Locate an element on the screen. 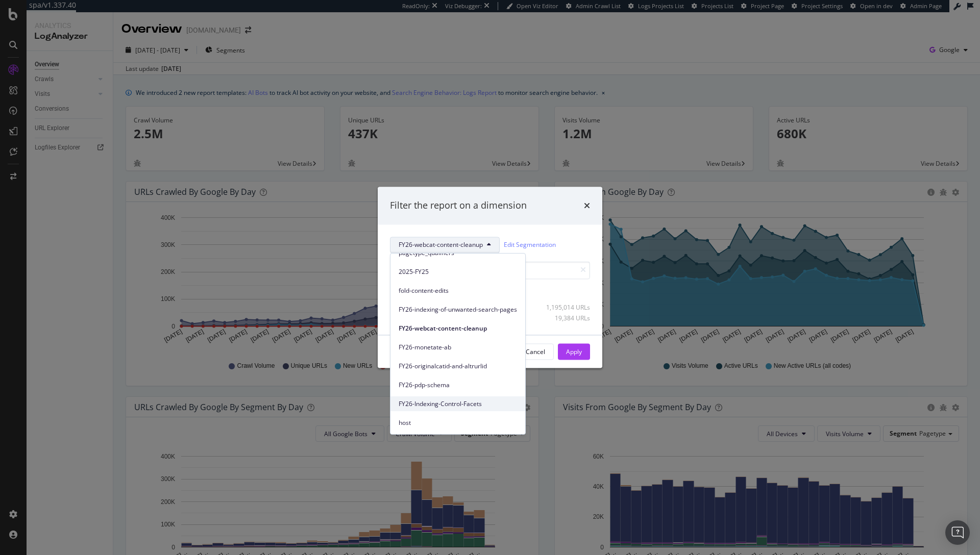 The height and width of the screenshot is (555, 980). span: FY26-monetate-ab is located at coordinates (458, 347).